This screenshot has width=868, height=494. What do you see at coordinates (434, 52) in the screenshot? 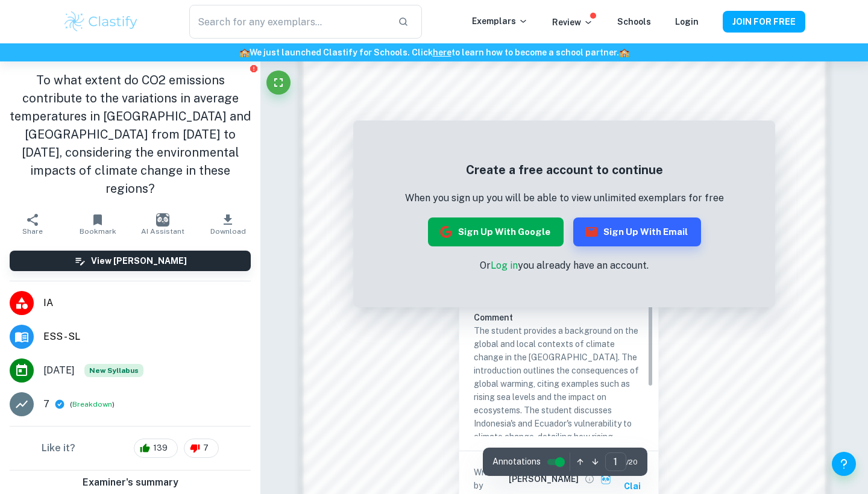
I see `h6: We just launched Clastify for Schools. Click to learn how to become a school partner.` at bounding box center [434, 52].